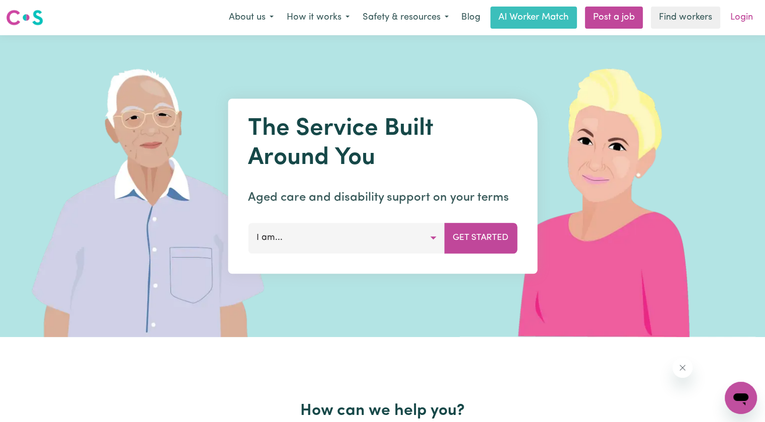 The width and height of the screenshot is (765, 422). Describe the element at coordinates (382, 198) in the screenshot. I see `p: Aged care and disability support on your terms` at that location.